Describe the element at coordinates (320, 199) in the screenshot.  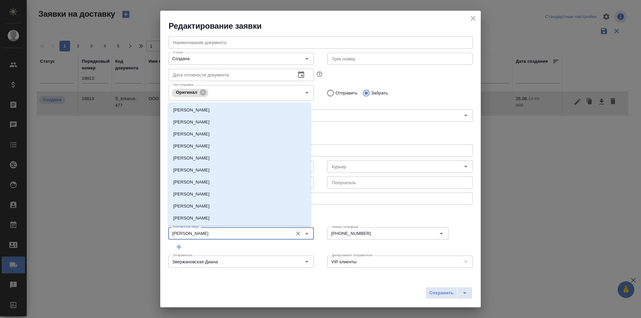
I see `textarea: забрать в сертифай` at that location.